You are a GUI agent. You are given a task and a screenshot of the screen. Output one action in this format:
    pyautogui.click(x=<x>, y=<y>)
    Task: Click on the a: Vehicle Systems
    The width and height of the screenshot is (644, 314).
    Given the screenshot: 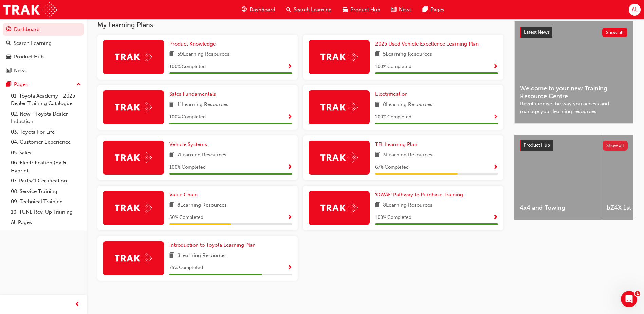 What is the action you would take?
    pyautogui.click(x=189, y=144)
    